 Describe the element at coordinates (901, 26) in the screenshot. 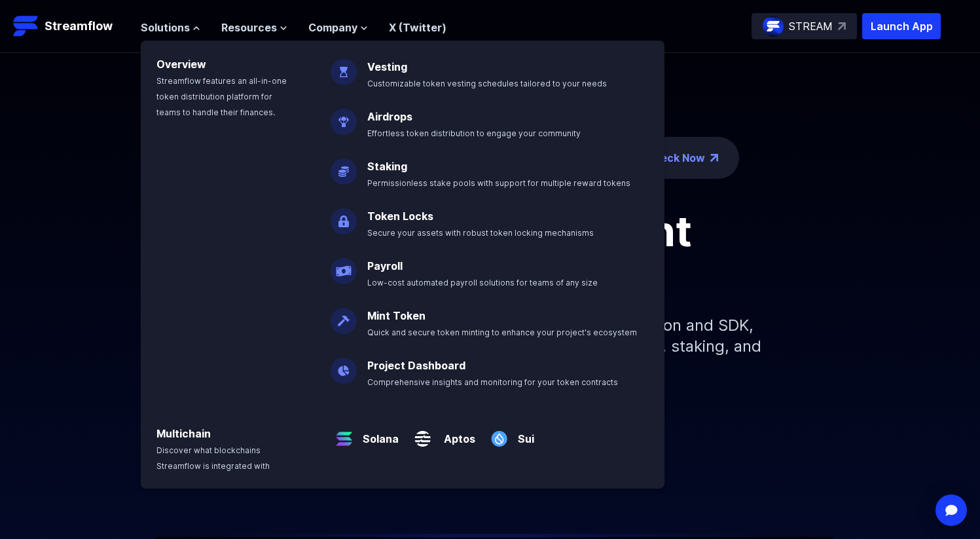

I see `button: Launch App` at that location.